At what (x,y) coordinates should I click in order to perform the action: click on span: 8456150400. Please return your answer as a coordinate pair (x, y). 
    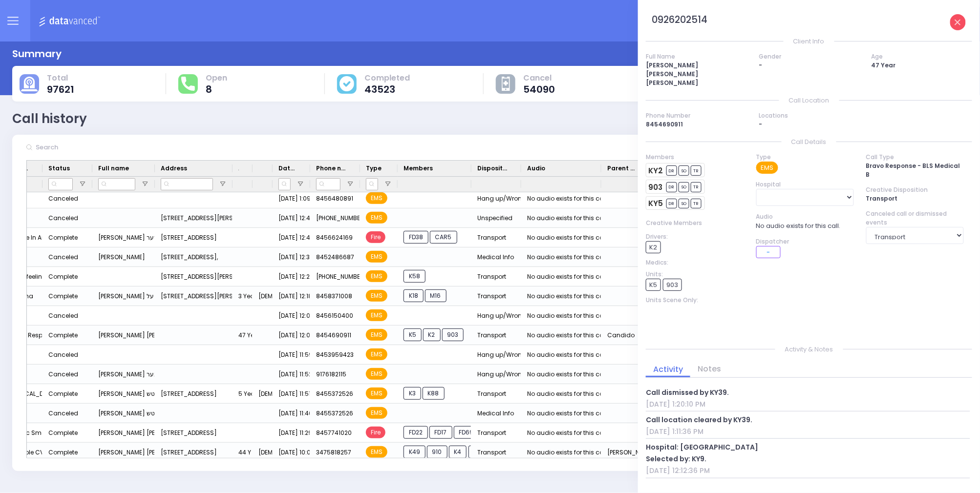
    Looking at the image, I should click on (335, 316).